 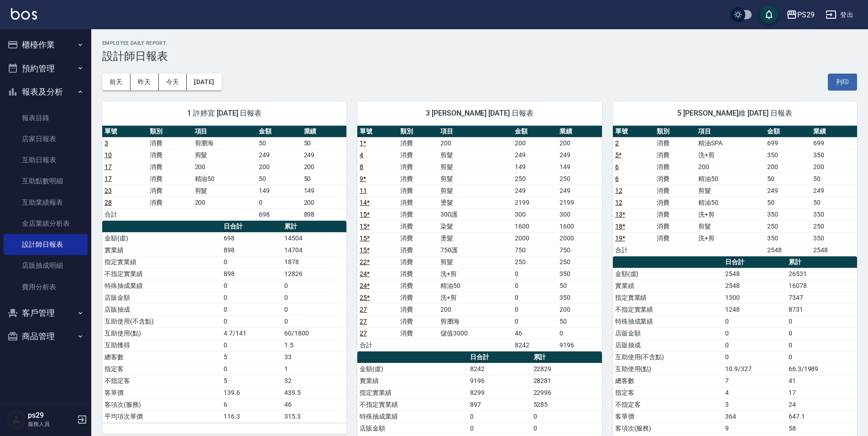 I want to click on td: 60/1800, so click(x=314, y=333).